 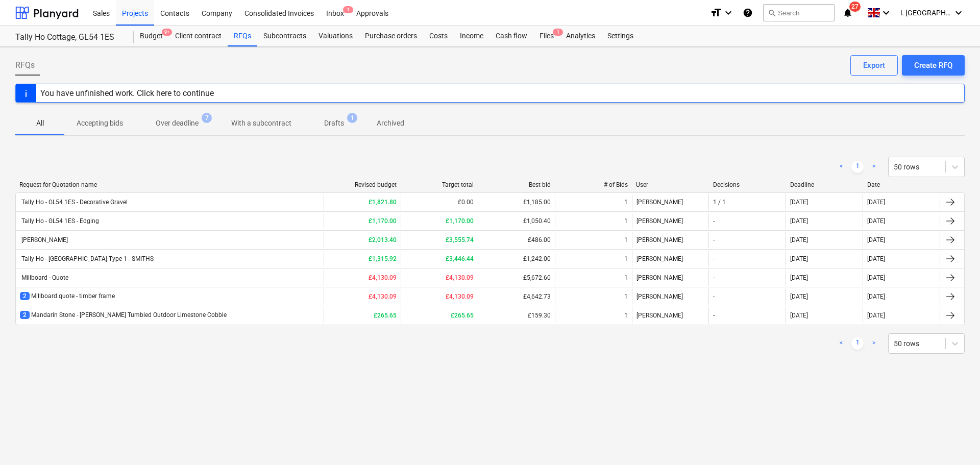 What do you see at coordinates (748, 13) in the screenshot?
I see `i: Knowledge base` at bounding box center [748, 13].